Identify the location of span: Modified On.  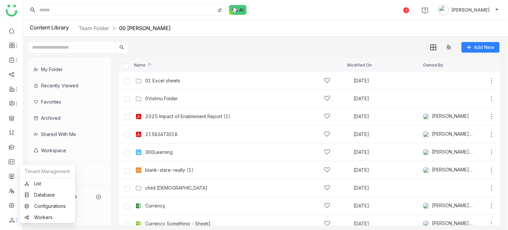
(360, 65).